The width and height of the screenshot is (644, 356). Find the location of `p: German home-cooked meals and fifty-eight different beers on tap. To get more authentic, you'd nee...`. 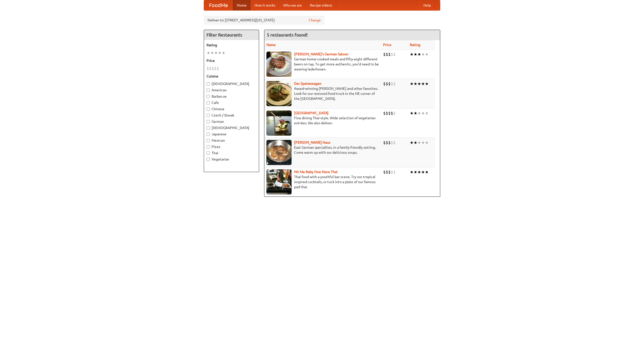

p: German home-cooked meals and fifty-eight different beers on tap. To get more authentic, you'd nee... is located at coordinates (323, 64).